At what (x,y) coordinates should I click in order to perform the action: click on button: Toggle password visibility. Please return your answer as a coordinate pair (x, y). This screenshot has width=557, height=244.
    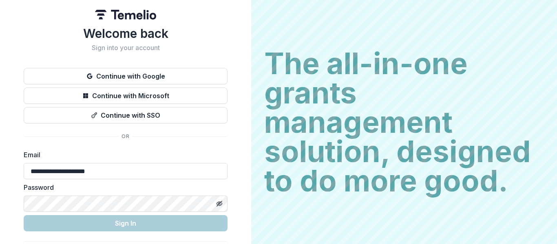
    Looking at the image, I should click on (219, 204).